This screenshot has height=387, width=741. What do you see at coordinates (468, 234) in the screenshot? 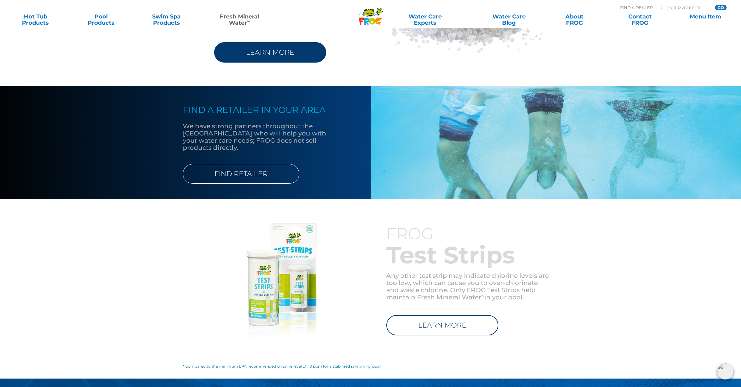
I see `h3: FROG` at bounding box center [468, 234].